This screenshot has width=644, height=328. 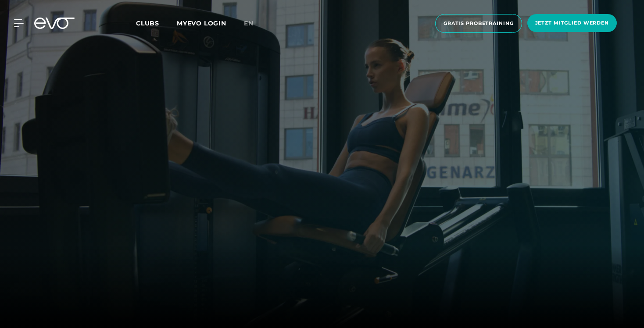 What do you see at coordinates (254, 23) in the screenshot?
I see `a: en` at bounding box center [254, 23].